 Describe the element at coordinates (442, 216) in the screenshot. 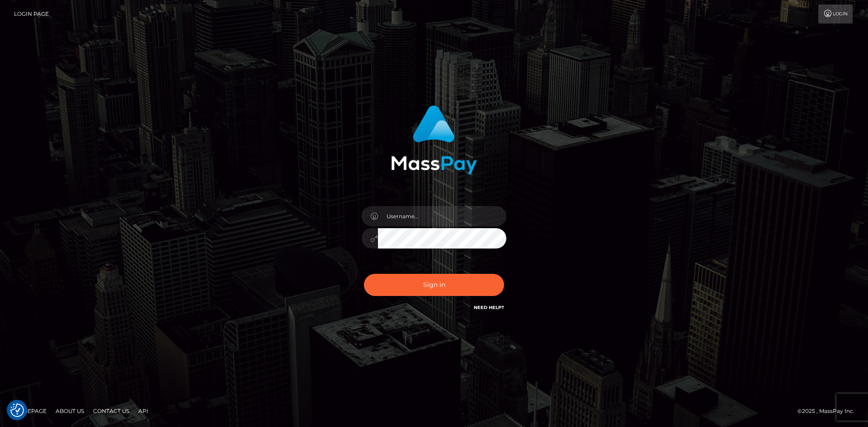

I see `input: Username...` at that location.